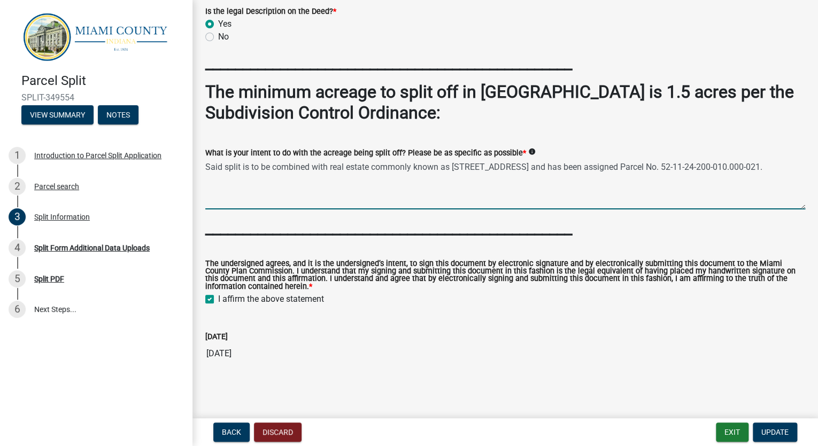  What do you see at coordinates (17, 248) in the screenshot?
I see `div: 4` at bounding box center [17, 248].